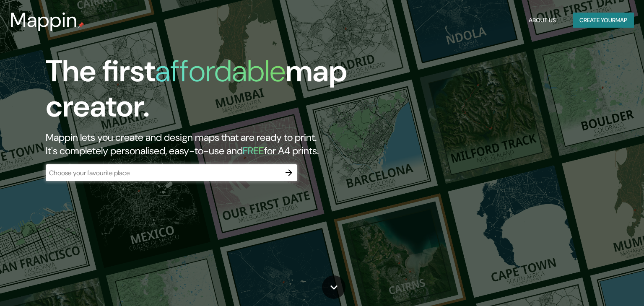  I want to click on h5: FREE, so click(253, 150).